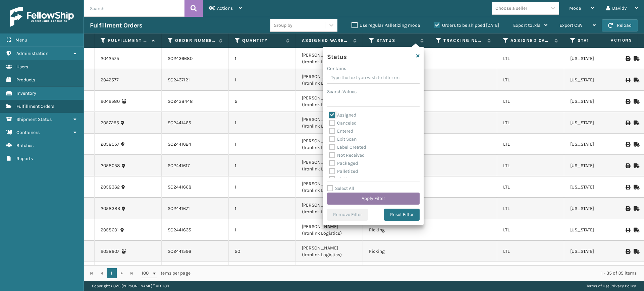  I want to click on div: 1 - 35 of 35 items, so click(418, 274).